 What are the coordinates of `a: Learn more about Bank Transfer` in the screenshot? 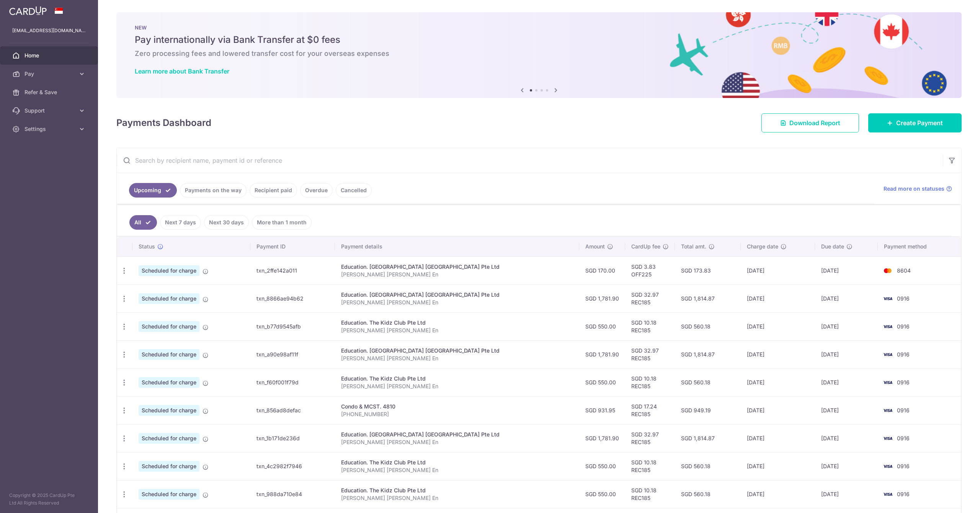 It's located at (181, 71).